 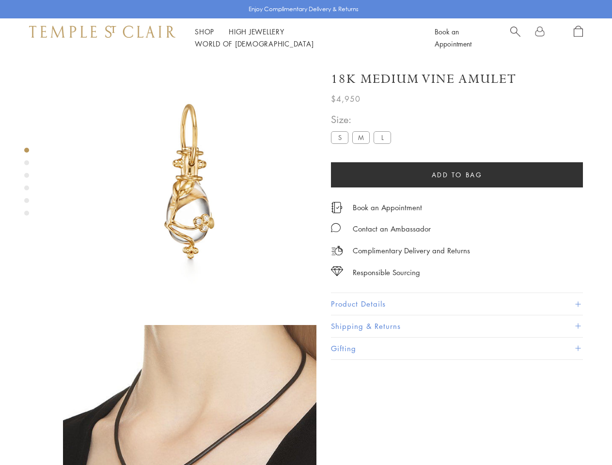 What do you see at coordinates (345, 99) in the screenshot?
I see `span: $4,950` at bounding box center [345, 99].